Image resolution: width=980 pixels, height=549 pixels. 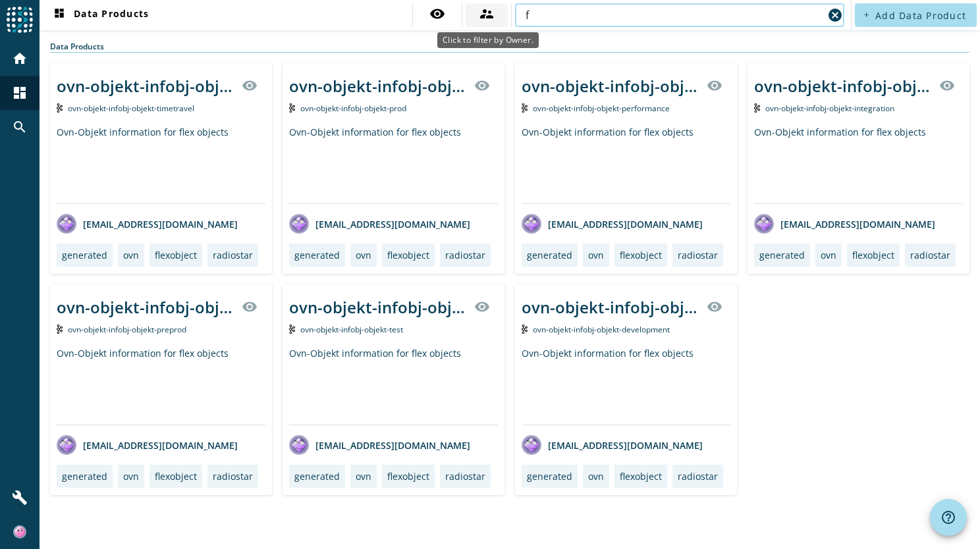 What do you see at coordinates (131, 108) in the screenshot?
I see `span: Kafka Topic: ovn-objekt-infobj-objekt-timetravel` at bounding box center [131, 108].